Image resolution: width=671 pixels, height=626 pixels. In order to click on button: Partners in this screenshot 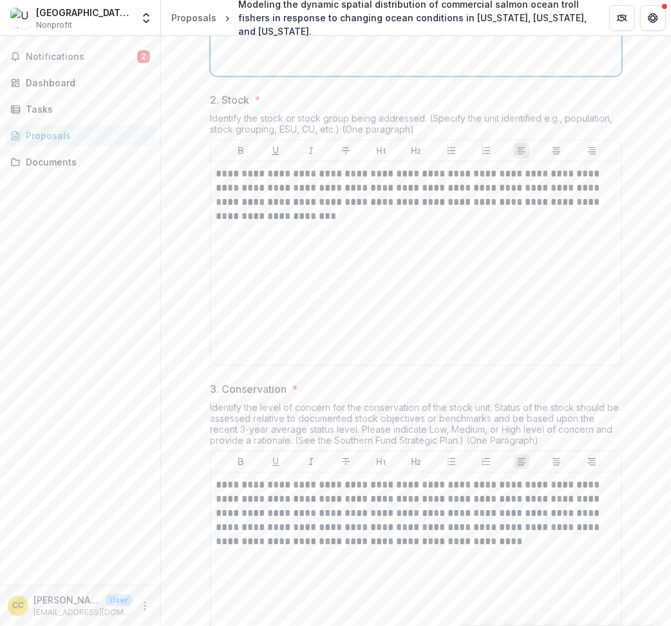, I will do `click(622, 18)`.